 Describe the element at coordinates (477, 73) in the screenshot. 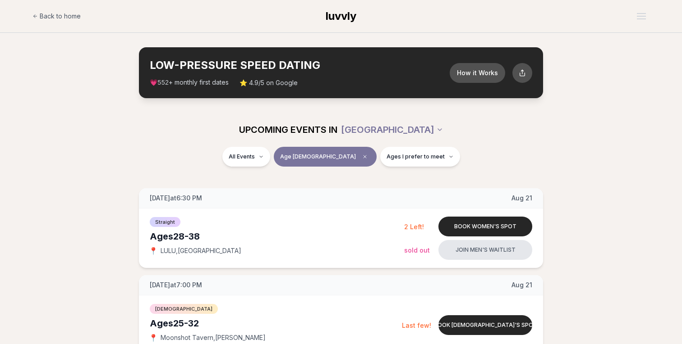

I see `button: How it Works` at that location.